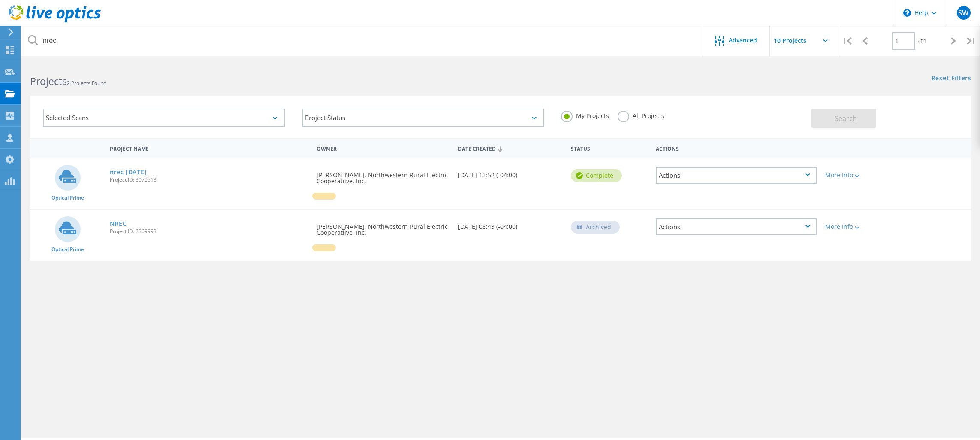  Describe the element at coordinates (209, 231) in the screenshot. I see `span: Project ID: 2869993` at that location.